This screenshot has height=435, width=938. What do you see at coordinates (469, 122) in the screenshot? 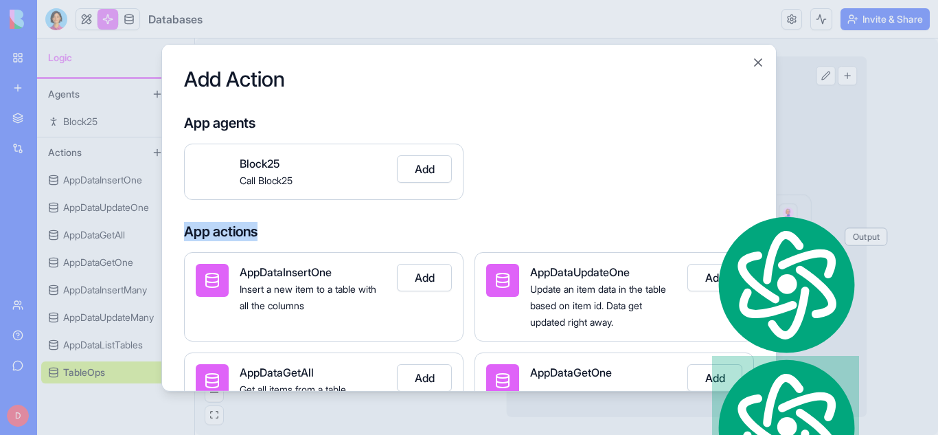
I see `h4: App agents` at bounding box center [469, 122].